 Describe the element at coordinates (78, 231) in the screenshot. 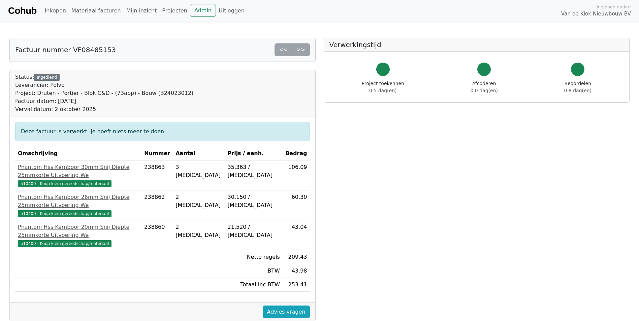

I see `div: Phantom Hss Kernboor 20mm Snij Diepte 25mmkorte Uitvoering We` at that location.